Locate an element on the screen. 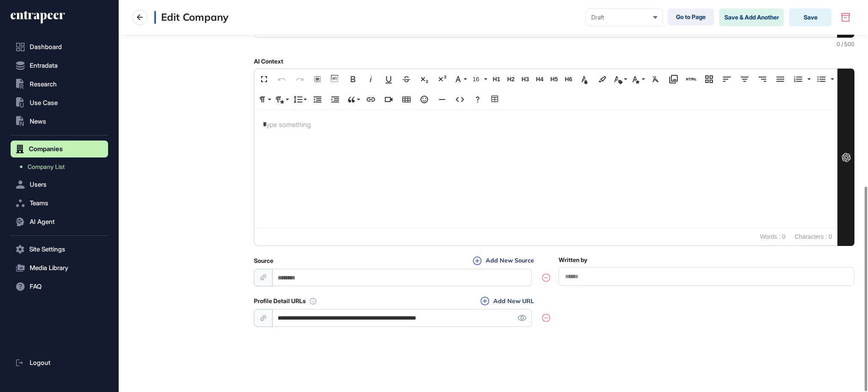 The height and width of the screenshot is (392, 868). button: Site Settings is located at coordinates (59, 249).